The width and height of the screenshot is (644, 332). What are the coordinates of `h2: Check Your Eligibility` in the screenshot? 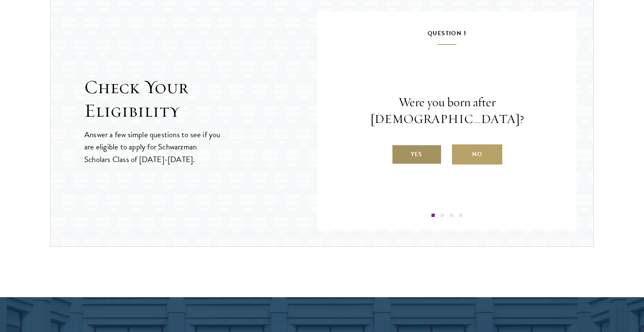 It's located at (201, 99).